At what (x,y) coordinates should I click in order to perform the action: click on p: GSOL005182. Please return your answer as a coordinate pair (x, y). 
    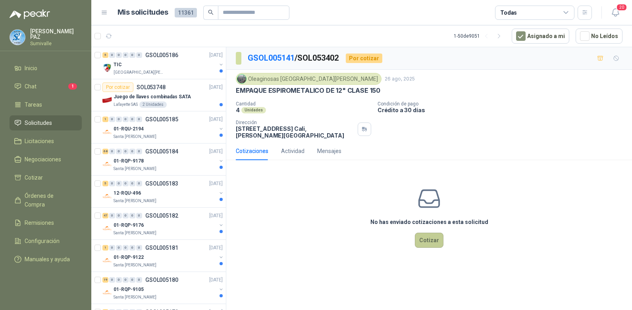
    Looking at the image, I should click on (162, 216).